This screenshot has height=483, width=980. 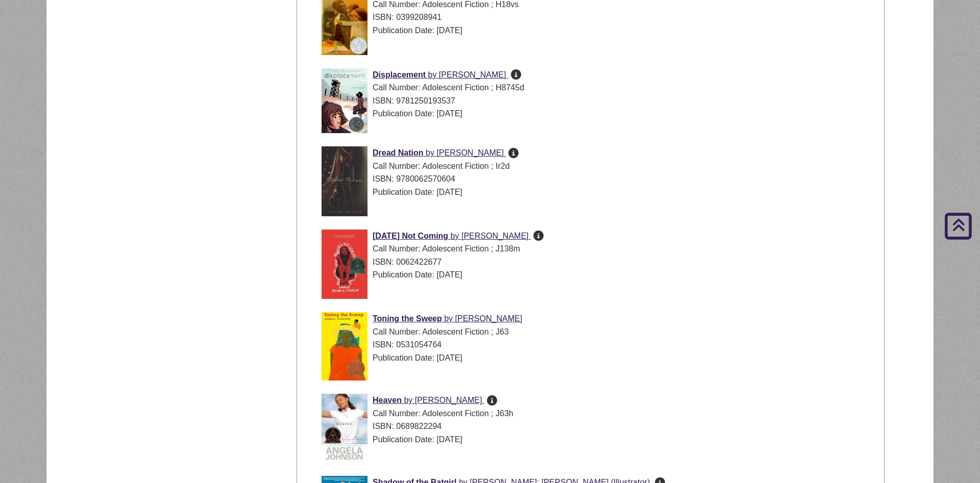 I want to click on div: ISBN: 9781250193537, so click(x=598, y=101).